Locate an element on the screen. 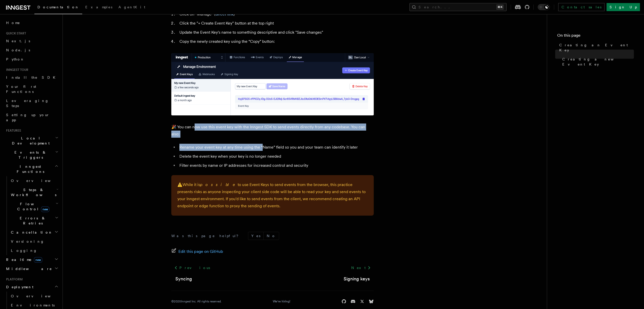  a: Versioning is located at coordinates (34, 242).